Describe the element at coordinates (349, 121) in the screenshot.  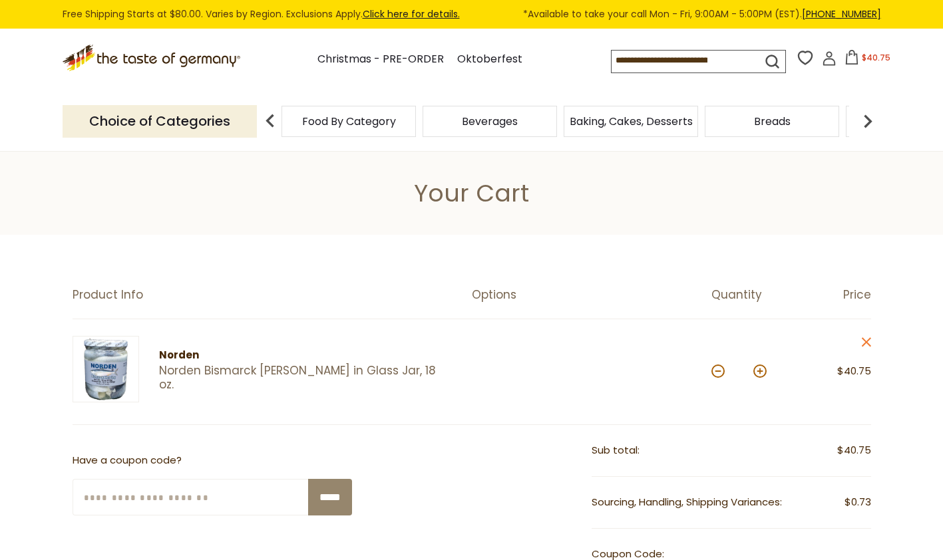
I see `a: Food By Category` at that location.